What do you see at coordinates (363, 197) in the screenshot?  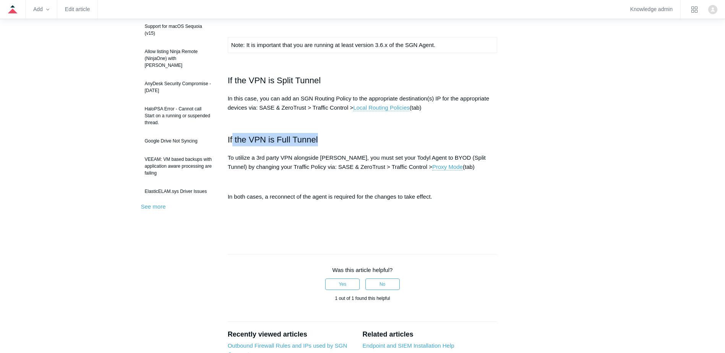 I see `p: In both cases, a reconnect of the agent is required for the changes to take effect.` at bounding box center [363, 197].